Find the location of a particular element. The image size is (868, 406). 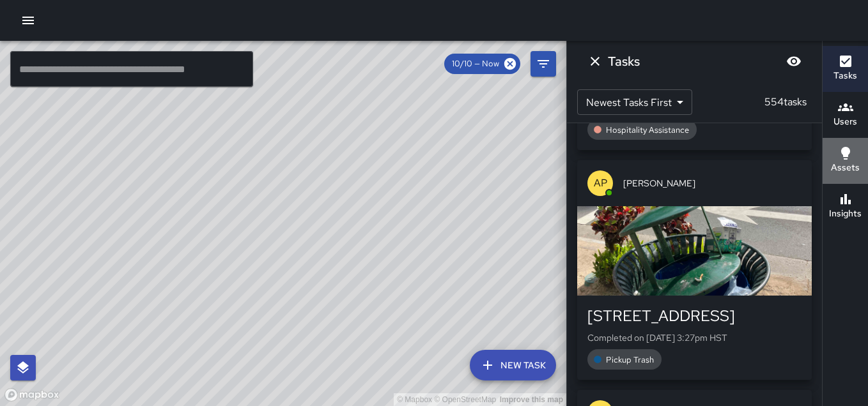

p: AP is located at coordinates (600, 183).